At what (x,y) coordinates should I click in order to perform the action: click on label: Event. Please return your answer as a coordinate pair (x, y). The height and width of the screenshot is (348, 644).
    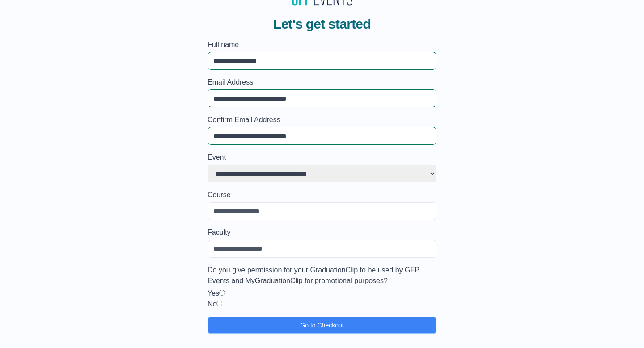
    Looking at the image, I should click on (322, 158).